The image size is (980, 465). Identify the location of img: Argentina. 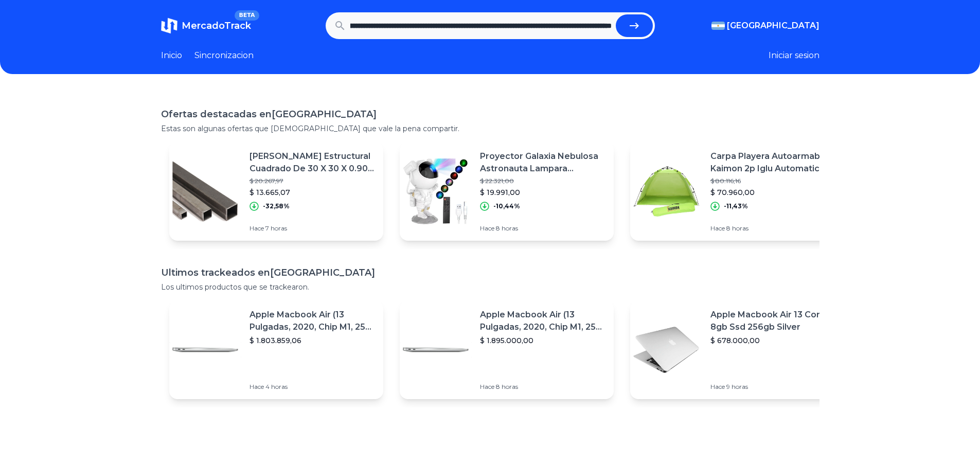
(718, 26).